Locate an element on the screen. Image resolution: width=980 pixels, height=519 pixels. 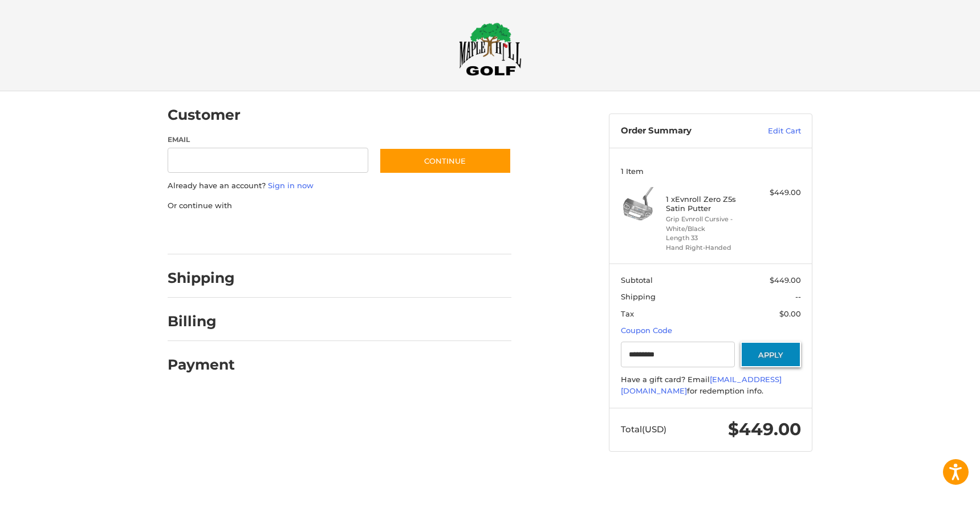
a: Edit Cart is located at coordinates (772, 131).